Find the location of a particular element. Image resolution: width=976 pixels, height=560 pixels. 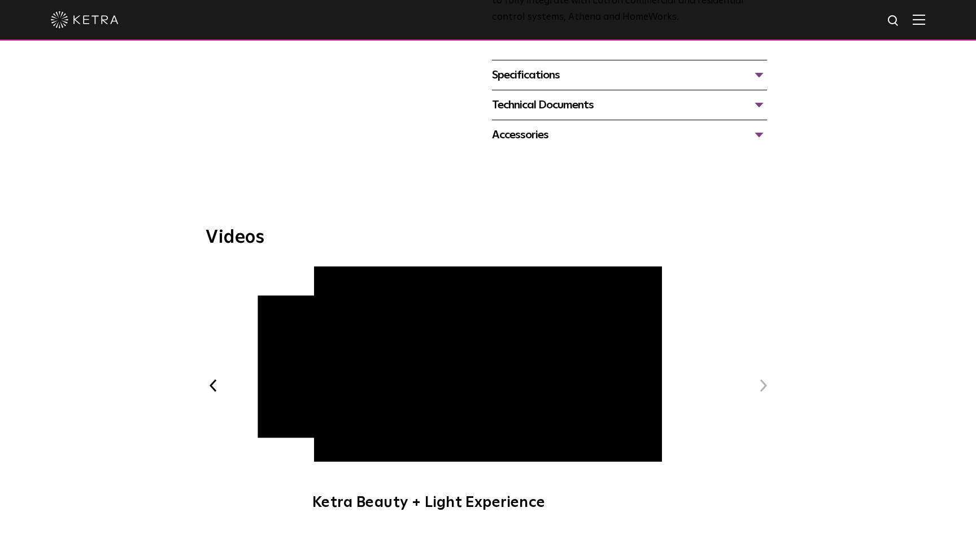

img: Hamburger%20Nav.svg is located at coordinates (919, 19).